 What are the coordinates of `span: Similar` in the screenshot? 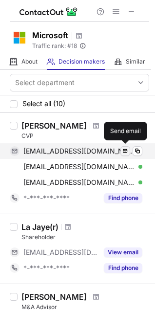 It's located at (136, 62).